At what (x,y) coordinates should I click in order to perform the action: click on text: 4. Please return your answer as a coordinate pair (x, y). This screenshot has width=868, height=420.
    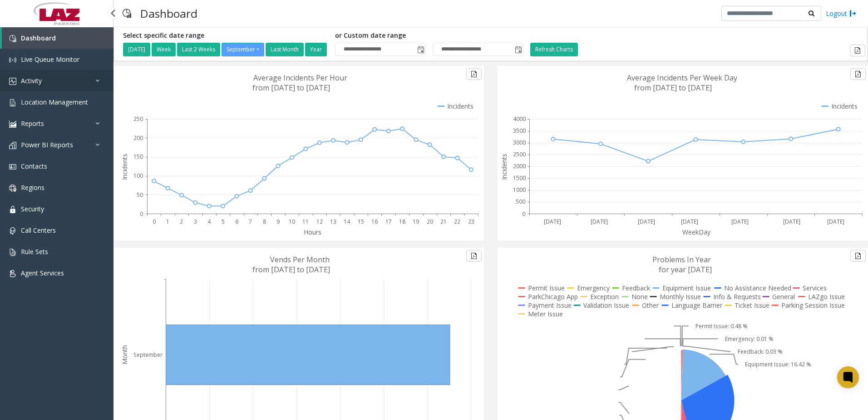
    Looking at the image, I should click on (209, 221).